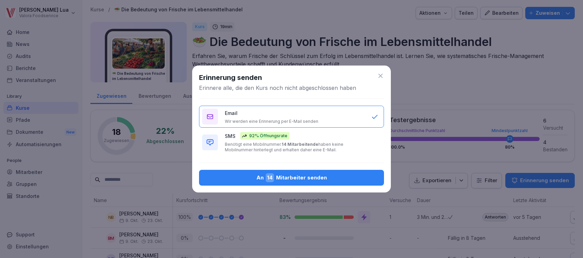  What do you see at coordinates (300, 144) in the screenshot?
I see `b: 14 Mitarbeitende` at bounding box center [300, 144].